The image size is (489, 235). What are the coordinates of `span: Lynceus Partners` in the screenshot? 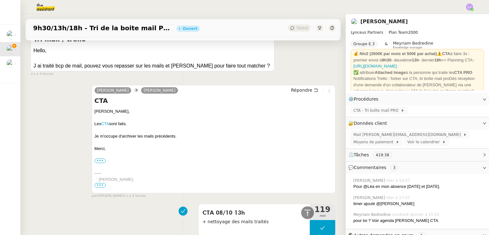 It's located at (367, 32).